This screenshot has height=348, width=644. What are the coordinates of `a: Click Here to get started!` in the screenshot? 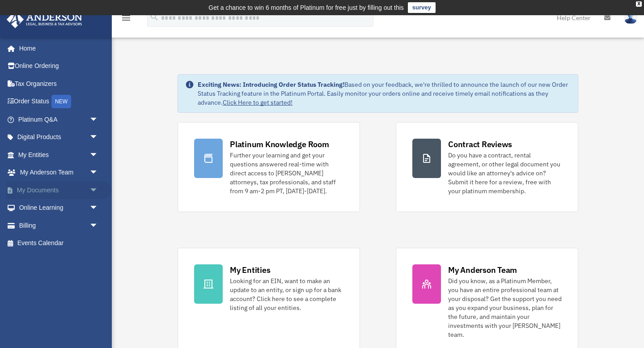 It's located at (257, 102).